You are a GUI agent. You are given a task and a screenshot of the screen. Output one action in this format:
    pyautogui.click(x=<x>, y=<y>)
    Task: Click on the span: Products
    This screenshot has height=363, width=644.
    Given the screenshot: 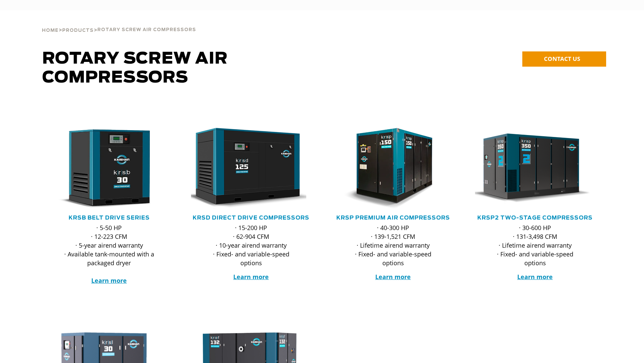 What is the action you would take?
    pyautogui.click(x=78, y=31)
    